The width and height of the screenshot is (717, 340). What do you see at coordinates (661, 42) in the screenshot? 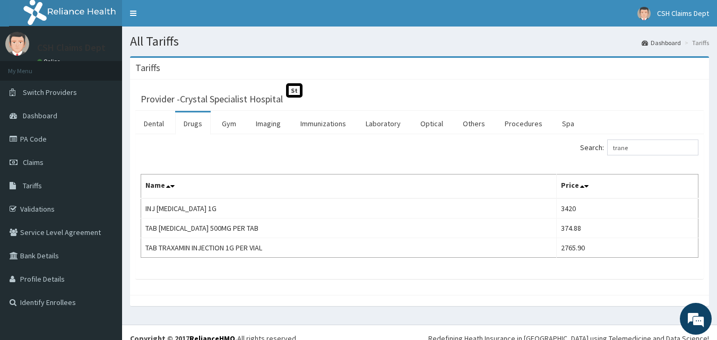
I see `a: Dashboard` at bounding box center [661, 42].